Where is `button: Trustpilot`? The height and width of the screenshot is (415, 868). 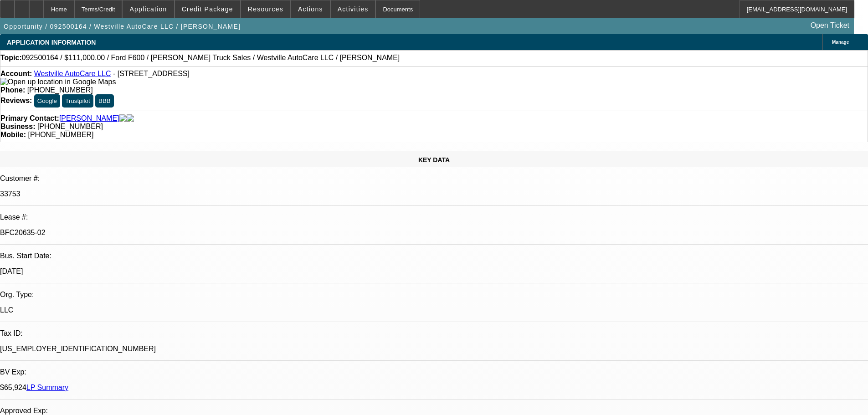
button: Trustpilot is located at coordinates (78, 101).